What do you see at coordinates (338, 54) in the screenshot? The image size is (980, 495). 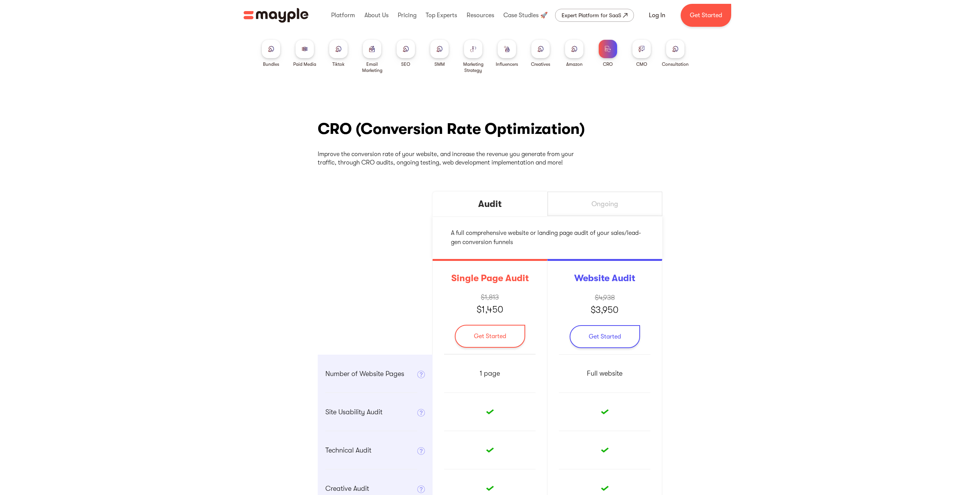 I see `a: Tiktok` at bounding box center [338, 54].